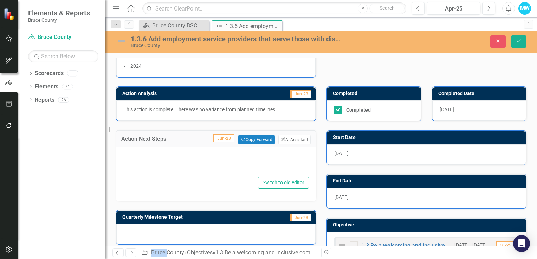  What do you see at coordinates (525, 8) in the screenshot?
I see `div: MW` at bounding box center [525, 8].